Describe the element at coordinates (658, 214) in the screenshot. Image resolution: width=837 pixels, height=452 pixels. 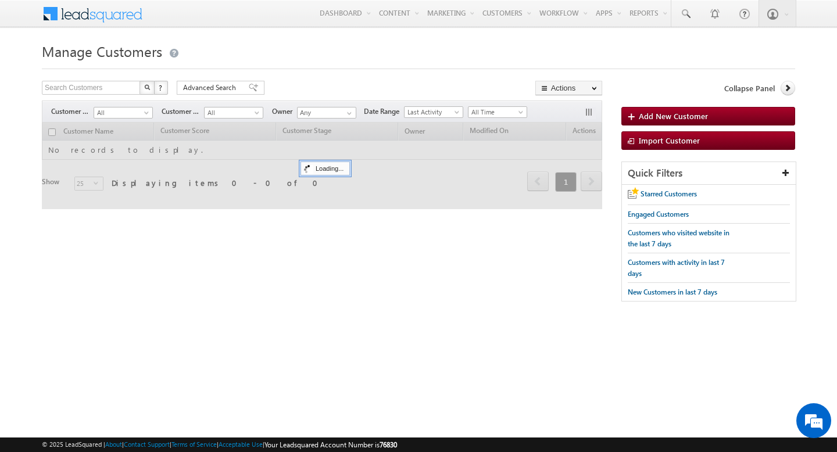
I see `span: Engaged Customers` at that location.